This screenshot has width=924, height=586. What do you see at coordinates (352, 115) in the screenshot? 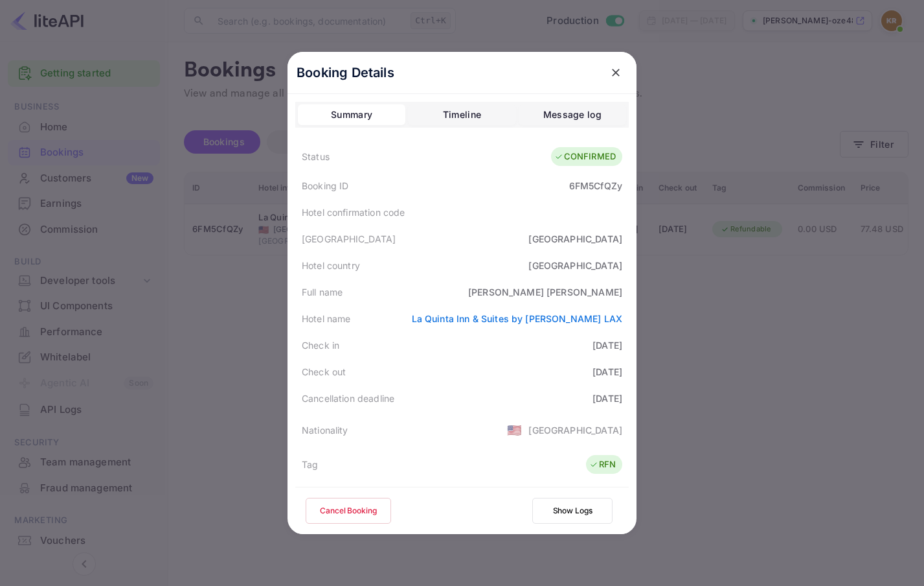
I see `div: Summary` at bounding box center [352, 115].